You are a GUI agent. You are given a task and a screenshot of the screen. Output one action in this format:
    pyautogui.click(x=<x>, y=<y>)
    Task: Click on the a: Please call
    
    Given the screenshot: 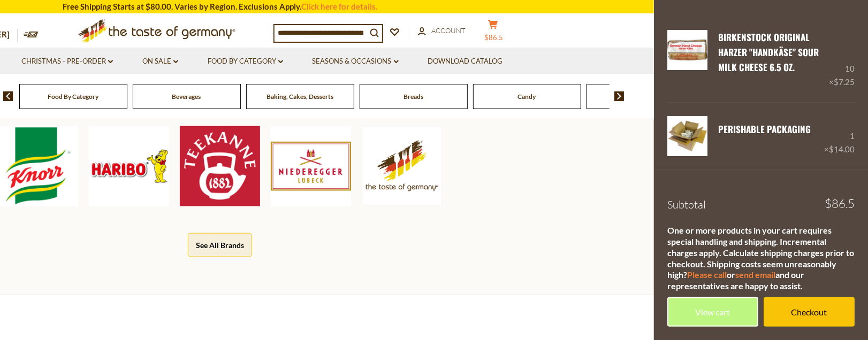 What is the action you would take?
    pyautogui.click(x=707, y=274)
    